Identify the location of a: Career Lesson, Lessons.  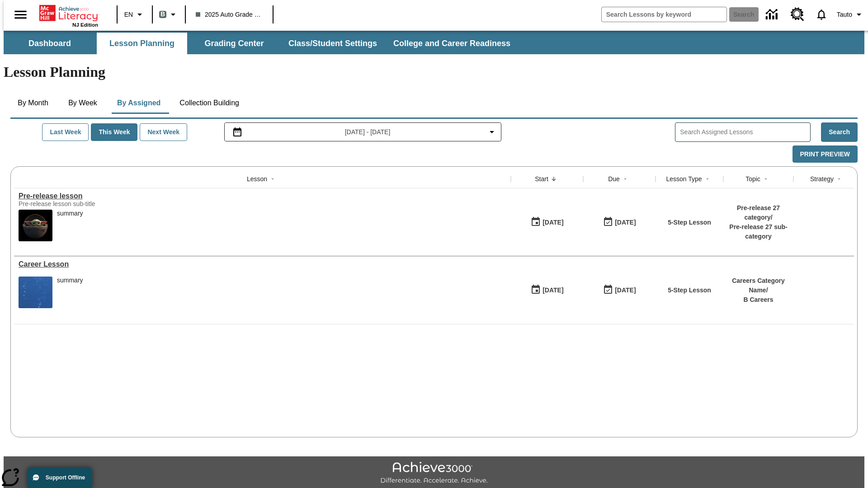
(262, 264).